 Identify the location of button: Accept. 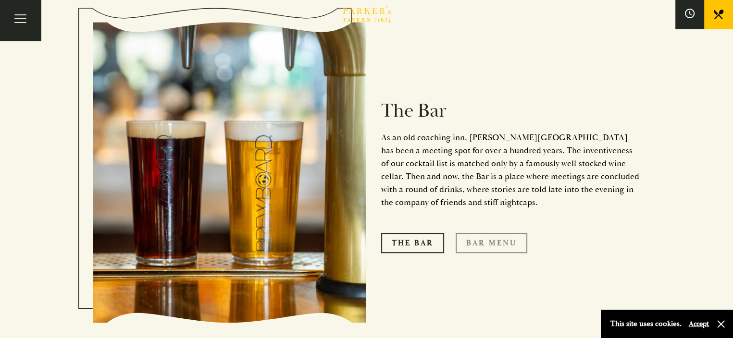
(699, 324).